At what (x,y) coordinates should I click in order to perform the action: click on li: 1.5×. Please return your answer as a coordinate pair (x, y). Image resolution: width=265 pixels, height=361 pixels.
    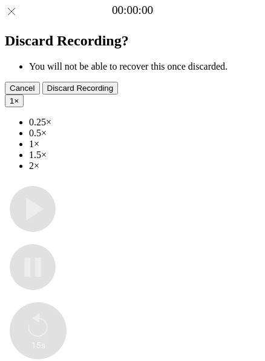
    Looking at the image, I should click on (145, 155).